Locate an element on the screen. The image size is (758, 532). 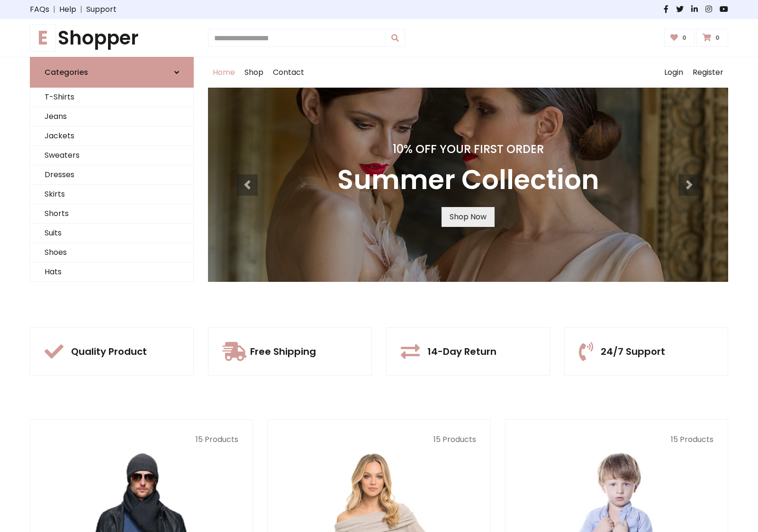
h1: Shopper is located at coordinates (112, 38).